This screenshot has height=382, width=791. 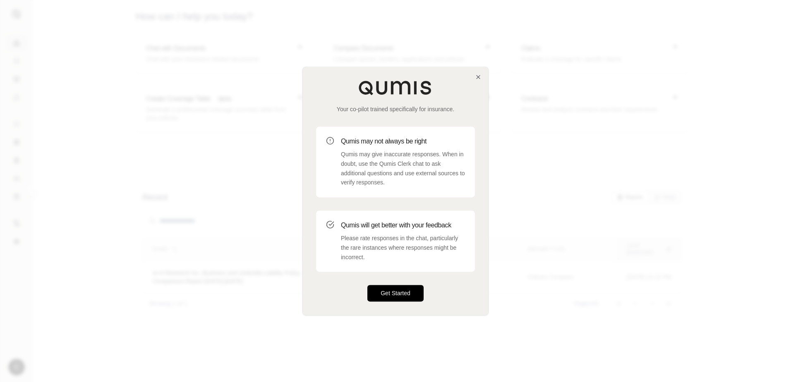 I want to click on h3: Qumis will get better with your feedback, so click(x=403, y=226).